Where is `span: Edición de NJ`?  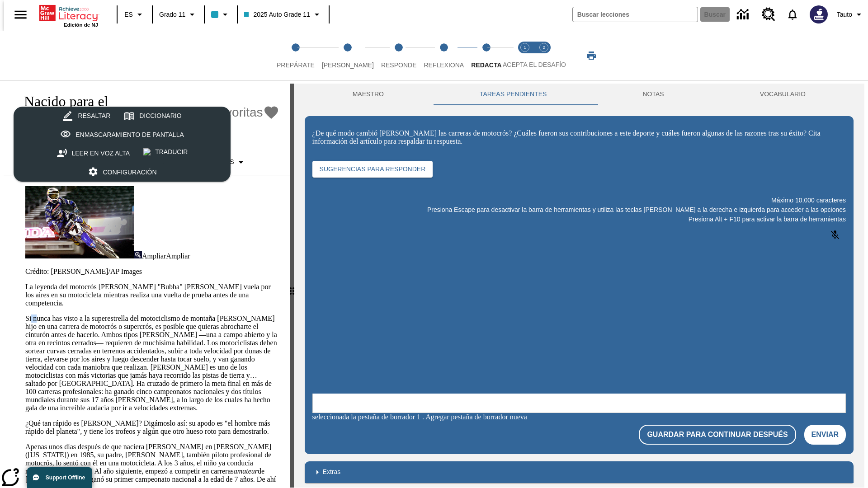
span: Edición de NJ is located at coordinates (81, 25).